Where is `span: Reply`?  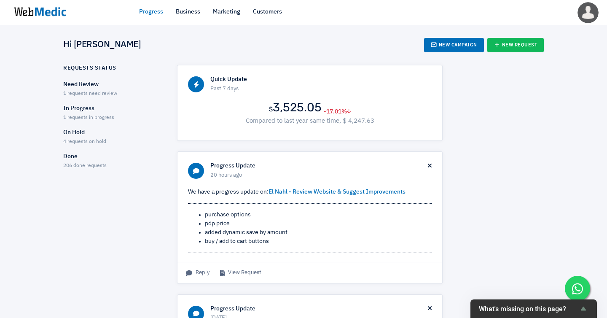 span: Reply is located at coordinates (198, 273).